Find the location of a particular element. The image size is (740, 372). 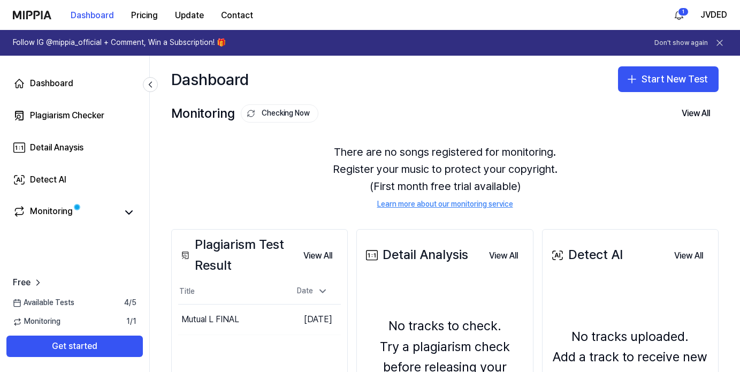

button: Update is located at coordinates (190, 16).